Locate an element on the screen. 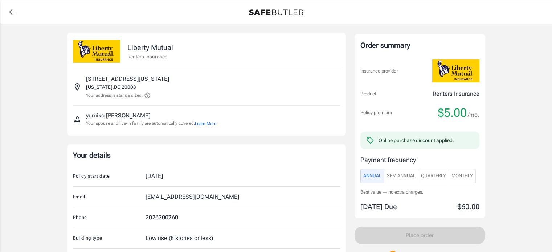 This screenshot has height=252, width=552. div: 2026300760 is located at coordinates (162, 218).